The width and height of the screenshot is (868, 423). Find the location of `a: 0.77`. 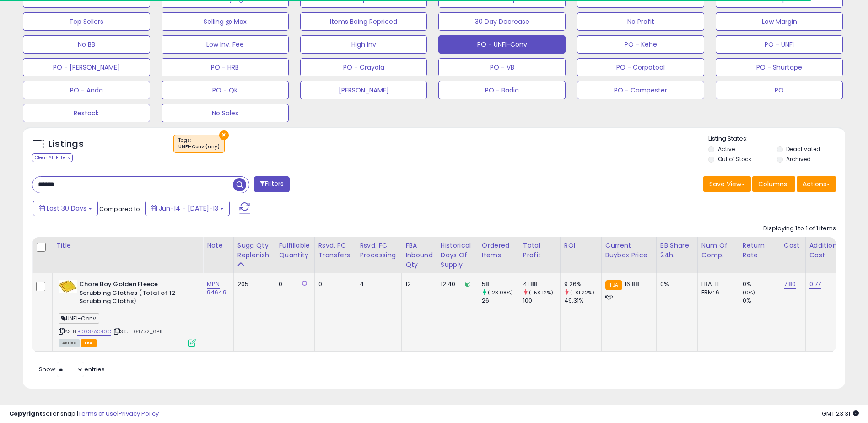

a: 0.77 is located at coordinates (815, 284).